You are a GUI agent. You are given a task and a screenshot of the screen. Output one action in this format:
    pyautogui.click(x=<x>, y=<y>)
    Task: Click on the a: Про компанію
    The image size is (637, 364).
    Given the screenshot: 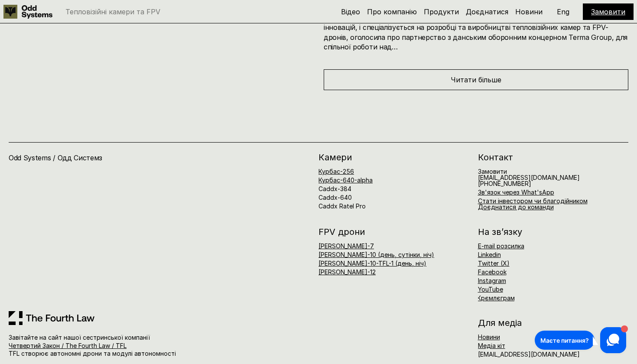 What is the action you would take?
    pyautogui.click(x=391, y=12)
    